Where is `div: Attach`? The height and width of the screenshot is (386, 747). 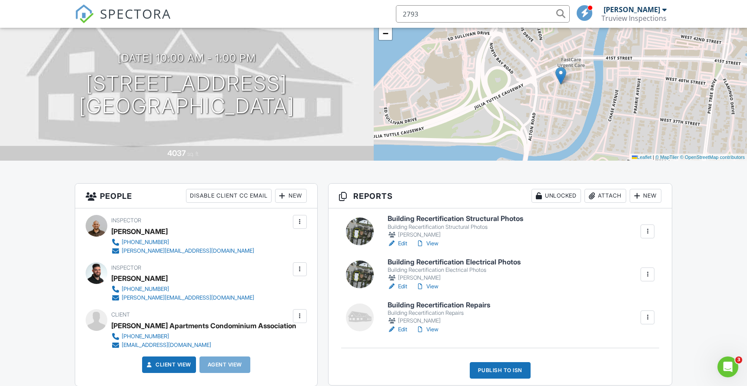
div: Attach is located at coordinates (605, 196).